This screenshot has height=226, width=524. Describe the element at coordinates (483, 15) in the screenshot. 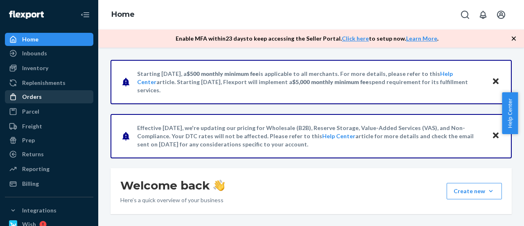

I see `button: Open notifications` at that location.